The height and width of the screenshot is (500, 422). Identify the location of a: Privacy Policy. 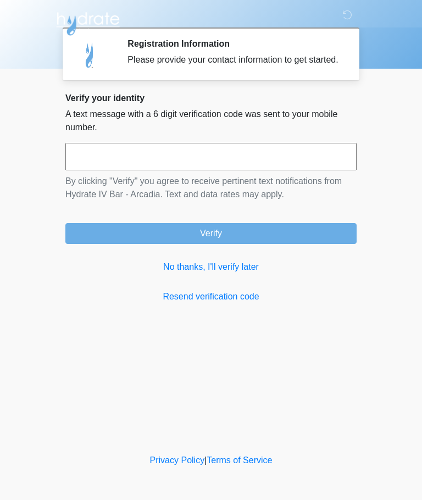
(177, 460).